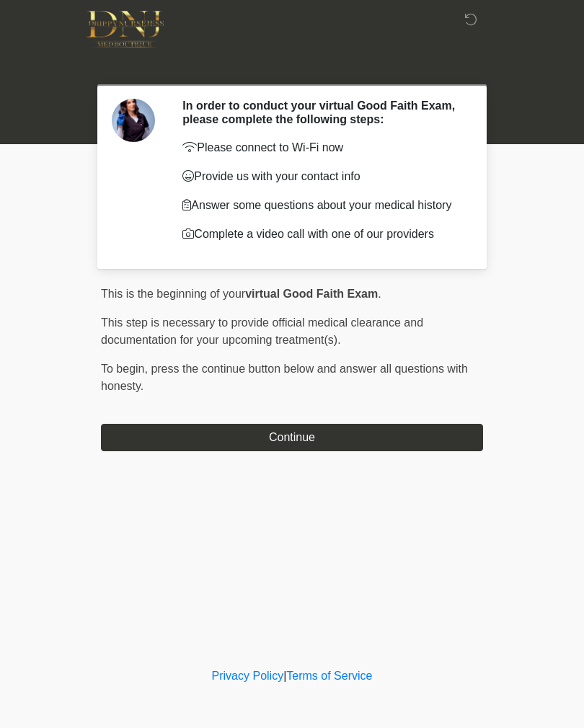 This screenshot has width=584, height=728. I want to click on span: To begin,, so click(125, 369).